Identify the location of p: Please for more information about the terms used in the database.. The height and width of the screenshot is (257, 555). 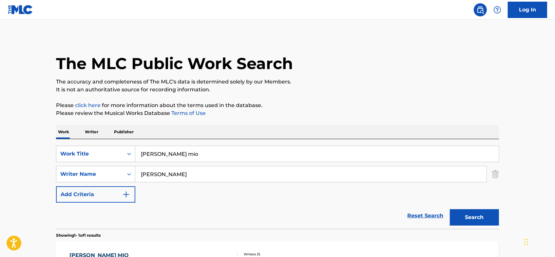
(278, 105).